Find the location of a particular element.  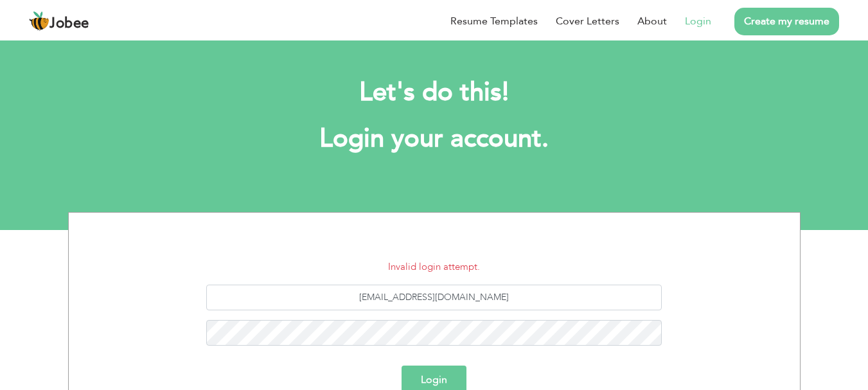

span: Jobee is located at coordinates (69, 24).